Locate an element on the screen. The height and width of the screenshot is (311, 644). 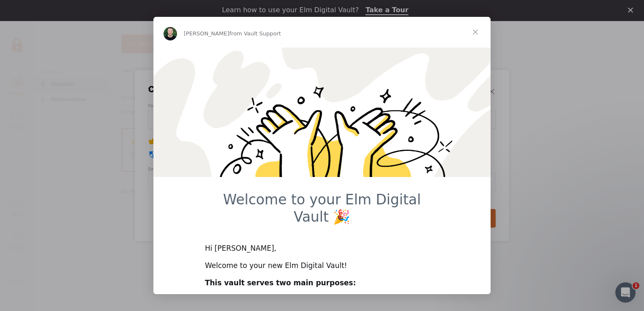
div: Learn how to use your Elm Digital Vault? is located at coordinates (291, 10).